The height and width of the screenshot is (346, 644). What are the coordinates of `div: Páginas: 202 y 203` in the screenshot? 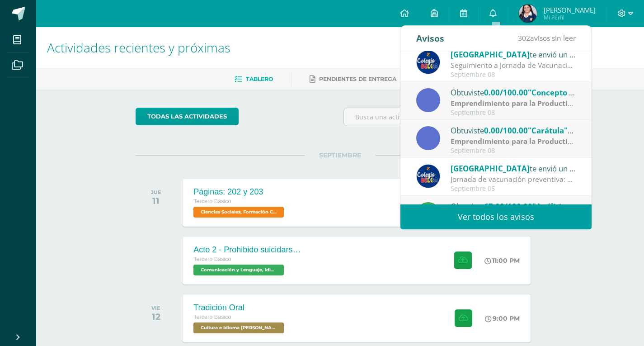 It's located at (239, 192).